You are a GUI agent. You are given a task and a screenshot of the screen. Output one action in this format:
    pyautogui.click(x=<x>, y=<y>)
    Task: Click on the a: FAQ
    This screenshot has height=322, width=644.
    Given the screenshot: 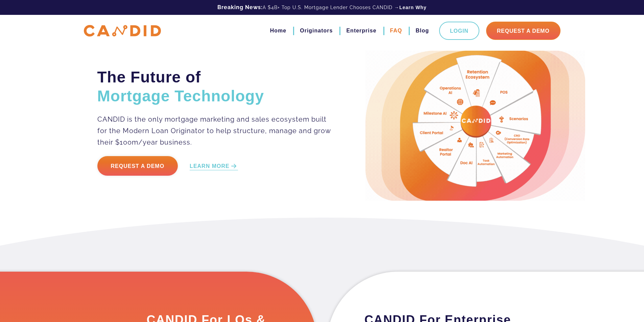 What is the action you would take?
    pyautogui.click(x=396, y=31)
    